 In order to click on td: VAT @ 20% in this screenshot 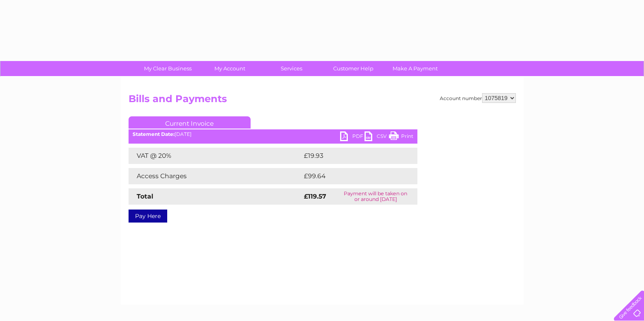, I will do `click(215, 156)`.